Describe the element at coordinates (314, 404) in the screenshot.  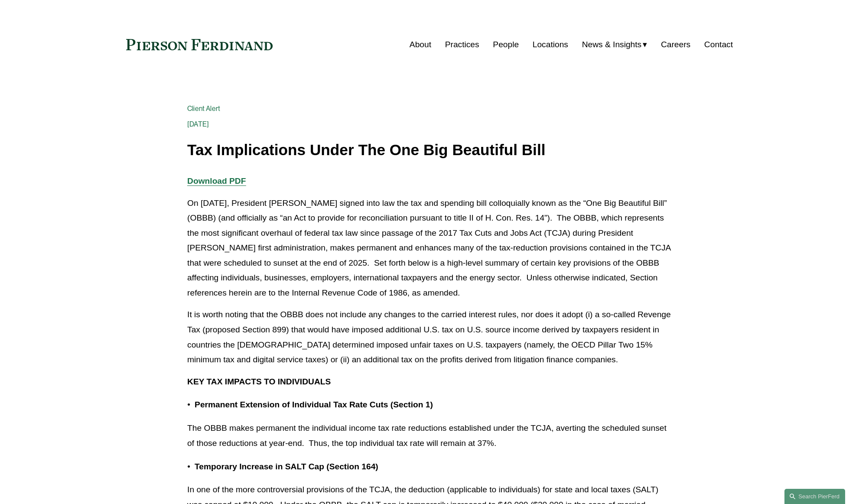
I see `strong: Permanent Extension of Individual Tax Rate Cuts (Section 1)` at that location.